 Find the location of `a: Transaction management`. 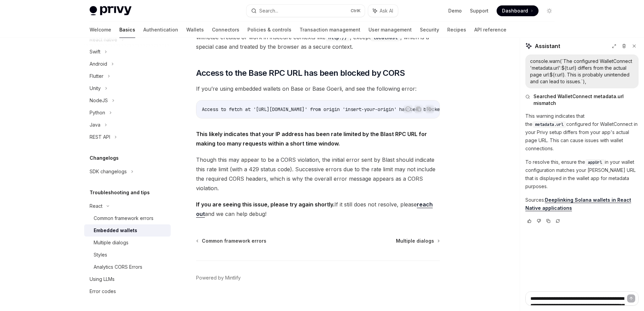

a: Transaction management is located at coordinates (330, 30).